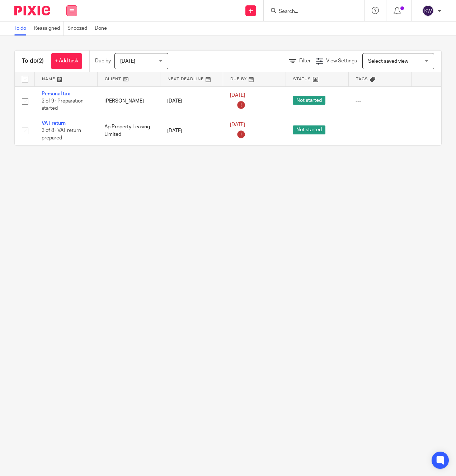 This screenshot has width=456, height=476. What do you see at coordinates (62, 134) in the screenshot?
I see `span: 3 of 8 · VAT return prepared` at bounding box center [62, 134].